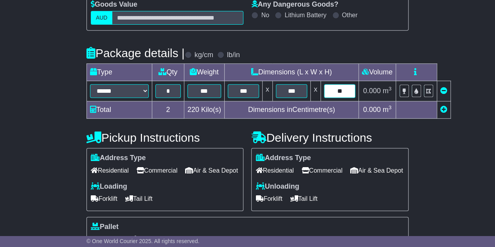 The image size is (495, 247). I want to click on td: Dimensions (L x W x H), so click(291, 72).